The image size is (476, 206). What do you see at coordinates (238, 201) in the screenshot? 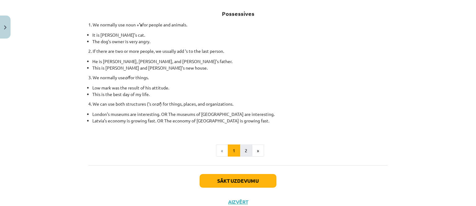
I see `button: Aizvērt` at bounding box center [238, 201].